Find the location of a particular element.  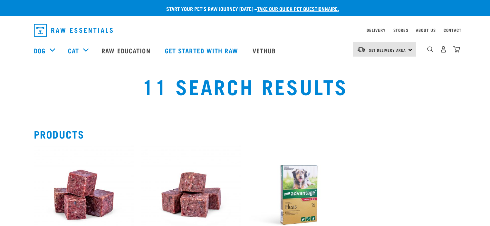

nav: dropdown navigation is located at coordinates (245, 30).